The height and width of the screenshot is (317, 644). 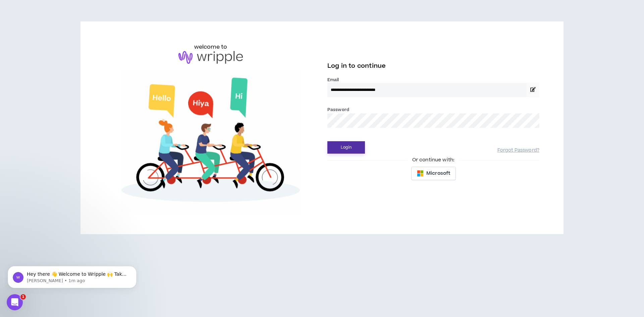 What do you see at coordinates (67, 25) in the screenshot?
I see `div: message notification from Morgan, 1m ago. Hey there 👋 Welcome to Wripple 🙌 Take a look around! If...` at bounding box center [67, 25].